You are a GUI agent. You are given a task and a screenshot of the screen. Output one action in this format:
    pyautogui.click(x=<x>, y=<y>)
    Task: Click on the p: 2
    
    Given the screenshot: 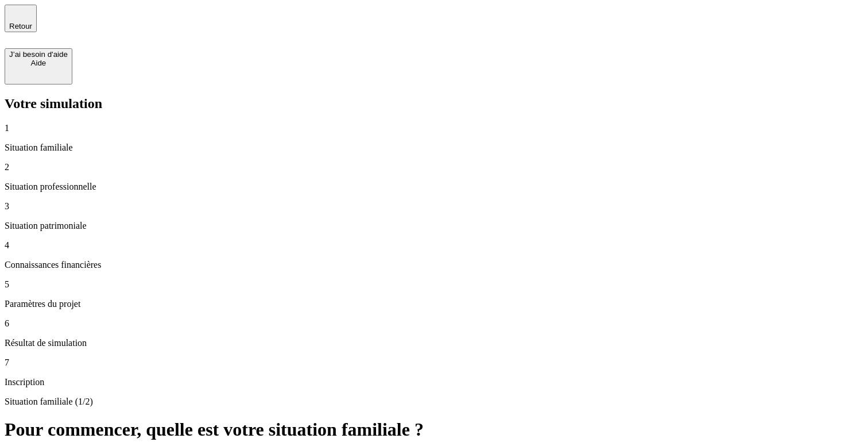 What is the action you would take?
    pyautogui.click(x=434, y=168)
    